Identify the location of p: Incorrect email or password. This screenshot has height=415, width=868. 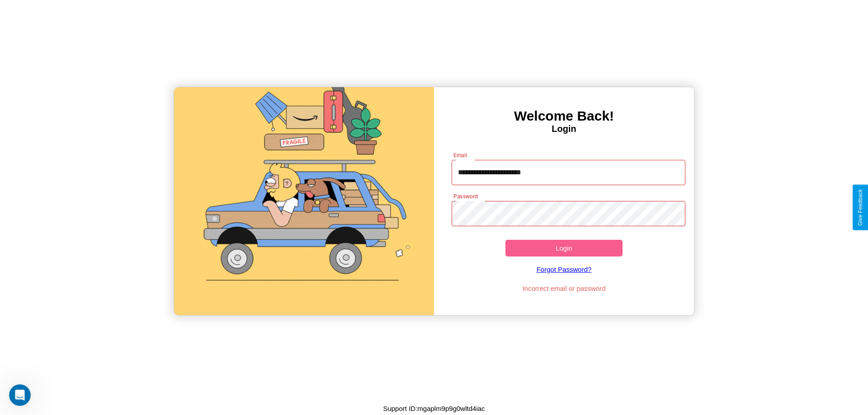
(564, 289).